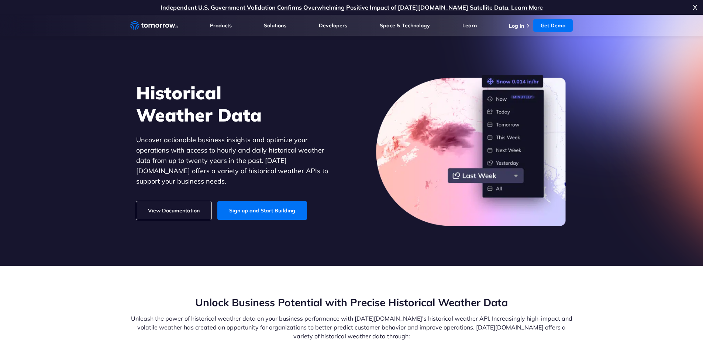 This screenshot has height=345, width=703. What do you see at coordinates (553, 25) in the screenshot?
I see `a: Get Demo` at bounding box center [553, 25].